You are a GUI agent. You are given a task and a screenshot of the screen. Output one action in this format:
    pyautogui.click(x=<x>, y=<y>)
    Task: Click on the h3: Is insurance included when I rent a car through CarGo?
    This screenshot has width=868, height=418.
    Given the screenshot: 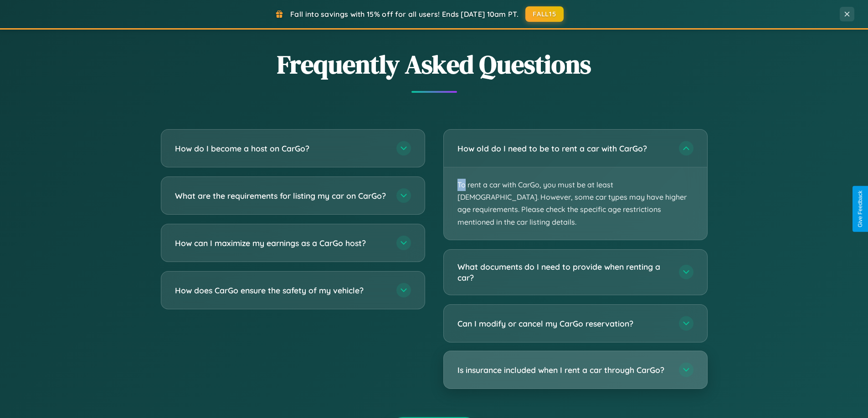 What is the action you would take?
    pyautogui.click(x=563, y=370)
    